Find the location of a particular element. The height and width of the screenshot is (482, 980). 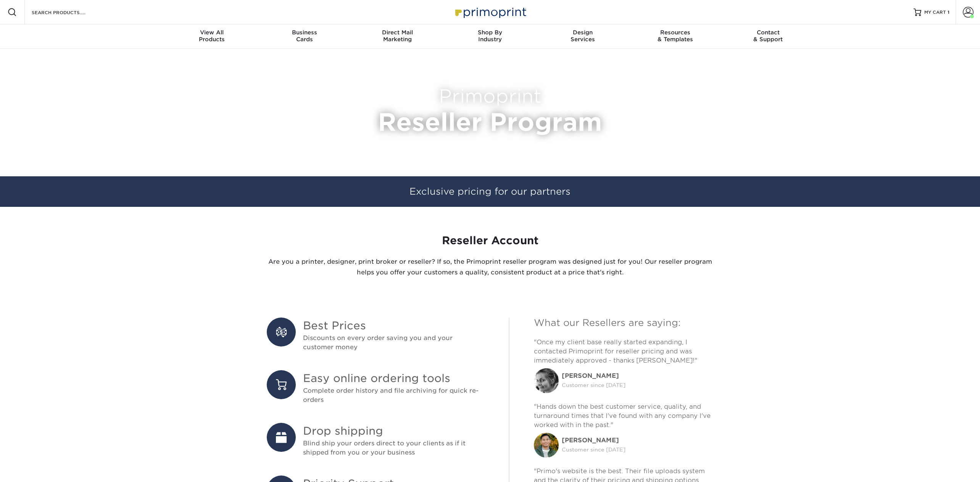

a: Direct MailMarketing is located at coordinates (397, 36).